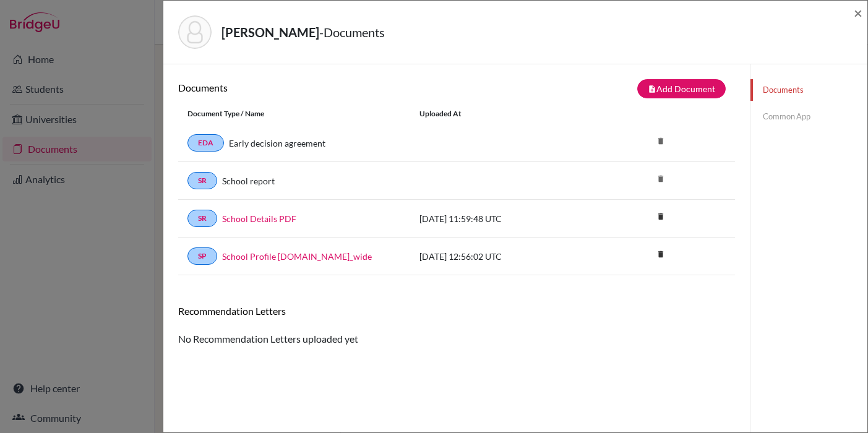 The height and width of the screenshot is (433, 868). What do you see at coordinates (205, 143) in the screenshot?
I see `a: EDA` at bounding box center [205, 143].